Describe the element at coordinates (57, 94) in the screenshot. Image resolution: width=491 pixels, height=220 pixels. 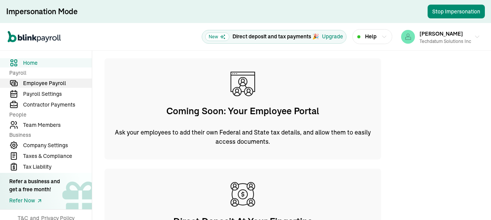
I see `span: Payroll Settings` at that location.